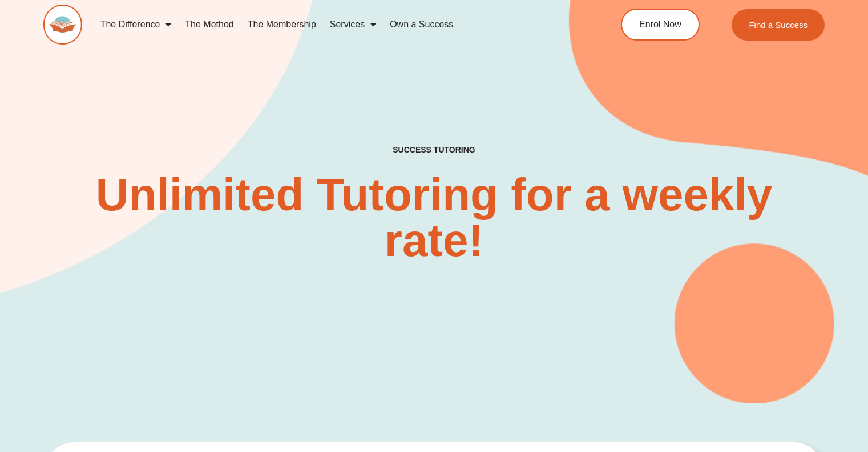 This screenshot has height=452, width=868. What do you see at coordinates (660, 25) in the screenshot?
I see `span: Enrol Now` at bounding box center [660, 25].